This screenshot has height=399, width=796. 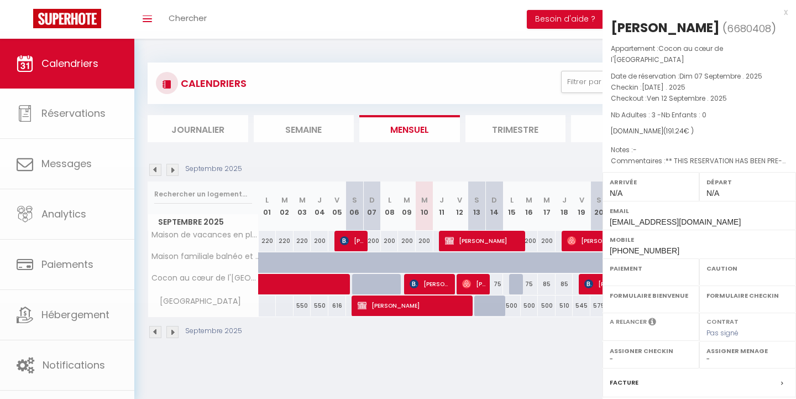 What do you see at coordinates (747, 350) in the screenshot?
I see `label: Assigner Menage` at bounding box center [747, 350].